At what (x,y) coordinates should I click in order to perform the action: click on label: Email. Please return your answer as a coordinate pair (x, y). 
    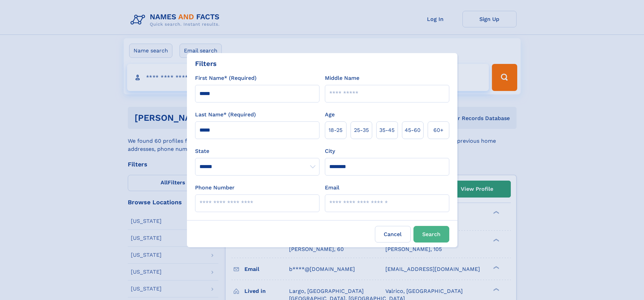
    Looking at the image, I should click on (332, 188).